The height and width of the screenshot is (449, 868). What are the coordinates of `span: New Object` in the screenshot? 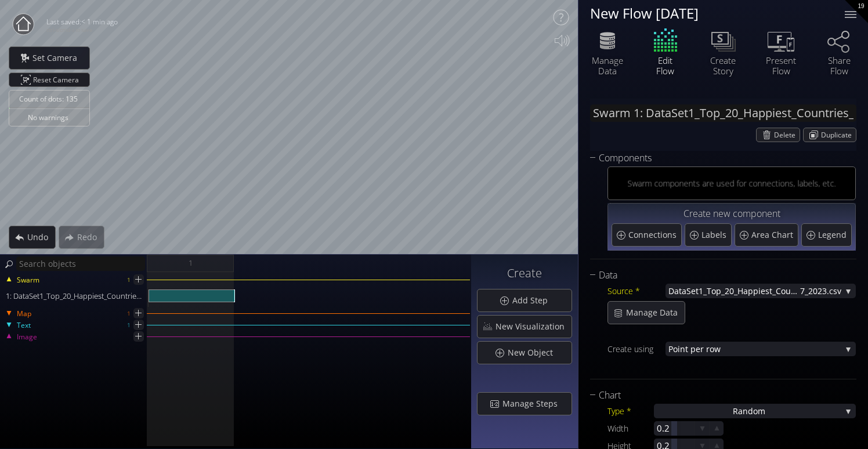 It's located at (534, 353).